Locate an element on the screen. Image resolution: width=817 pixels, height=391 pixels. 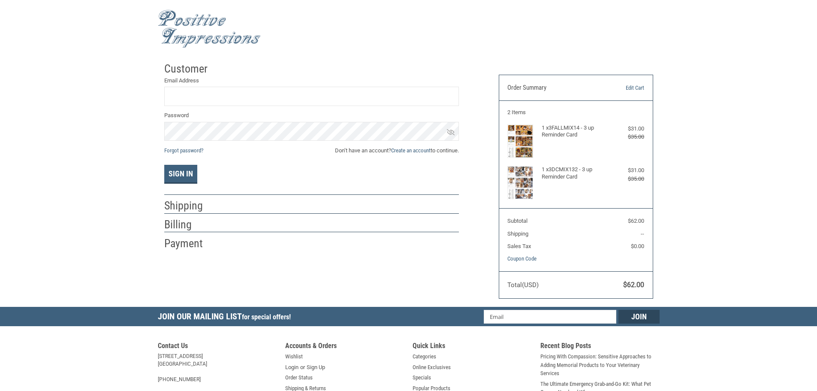
span: or is located at coordinates (302, 367).